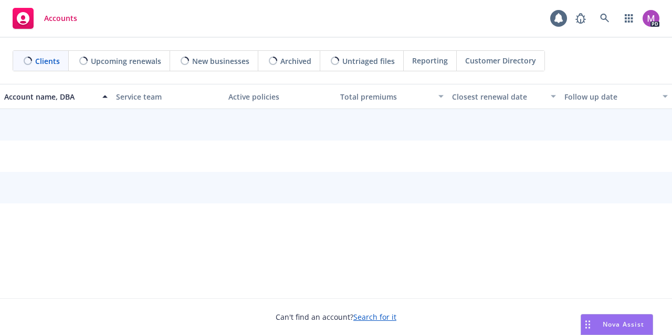  Describe the element at coordinates (47, 61) in the screenshot. I see `span: Clients` at that location.